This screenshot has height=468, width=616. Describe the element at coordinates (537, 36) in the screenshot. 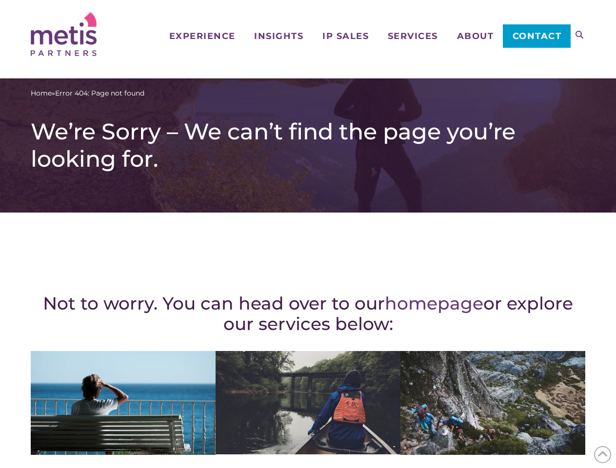

I see `span: Contact` at that location.